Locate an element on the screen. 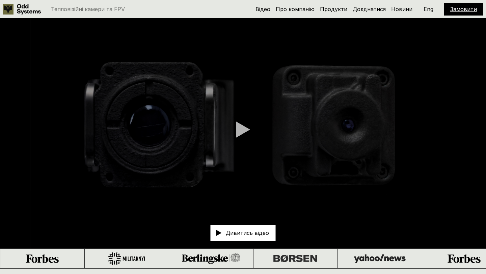  p: Eng is located at coordinates (428, 9).